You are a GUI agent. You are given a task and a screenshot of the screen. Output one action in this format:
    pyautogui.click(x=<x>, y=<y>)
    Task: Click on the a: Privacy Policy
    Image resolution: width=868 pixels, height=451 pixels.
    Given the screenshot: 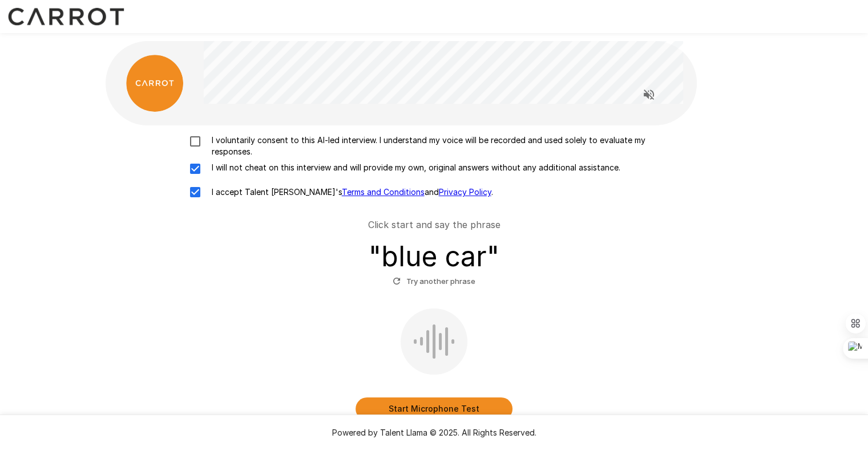 What is the action you would take?
    pyautogui.click(x=465, y=192)
    